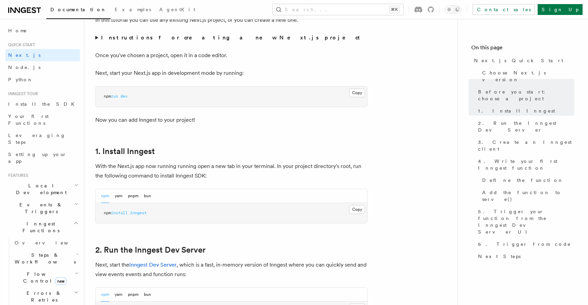  Describe the element at coordinates (40, 208) in the screenshot. I see `span: Events & Triggers` at that location.